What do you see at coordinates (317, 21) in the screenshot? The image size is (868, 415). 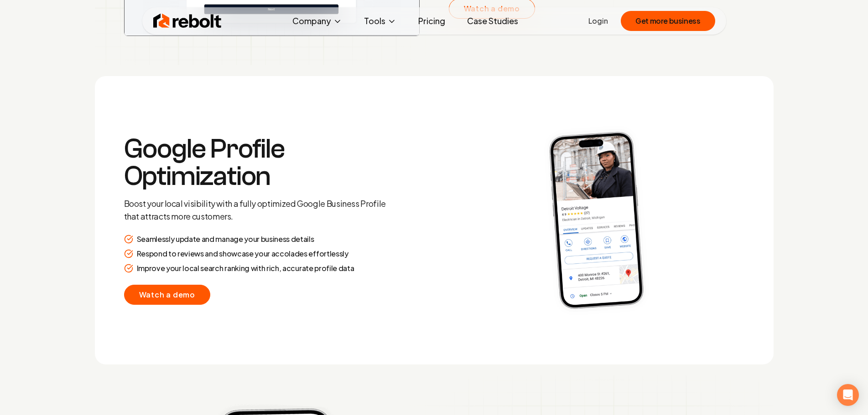 I see `button: Company` at bounding box center [317, 21].